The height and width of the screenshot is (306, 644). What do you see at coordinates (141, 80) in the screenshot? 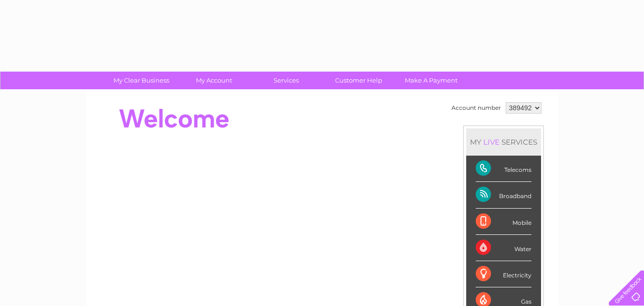
I see `a: My Clear Business` at bounding box center [141, 80].